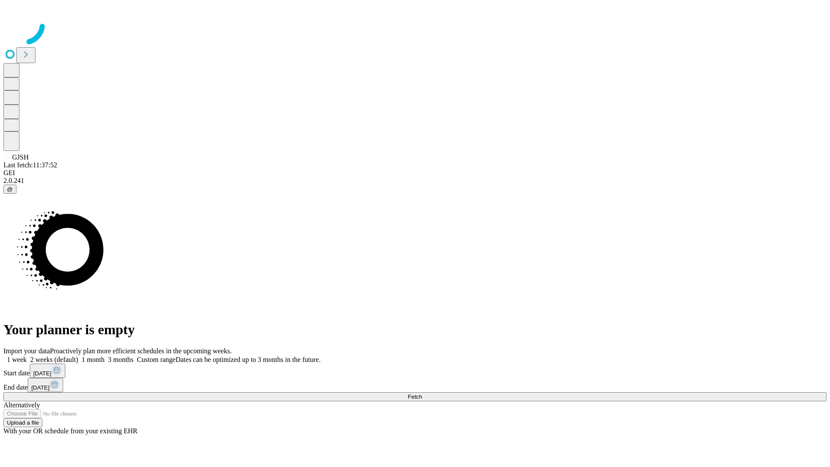  What do you see at coordinates (121, 359) in the screenshot?
I see `span: 3 months` at bounding box center [121, 359].